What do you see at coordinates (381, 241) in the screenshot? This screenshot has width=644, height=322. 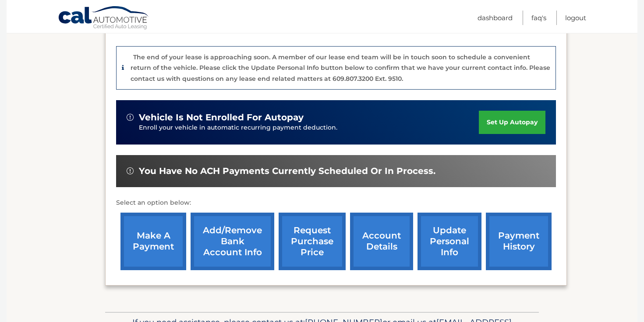 I see `a: account details` at bounding box center [381, 241].